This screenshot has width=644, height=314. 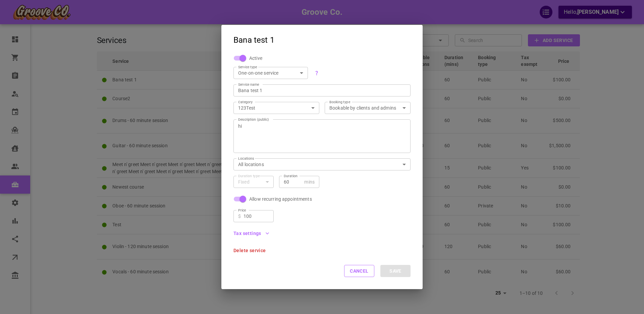 I want to click on label: Description (public), so click(x=253, y=119).